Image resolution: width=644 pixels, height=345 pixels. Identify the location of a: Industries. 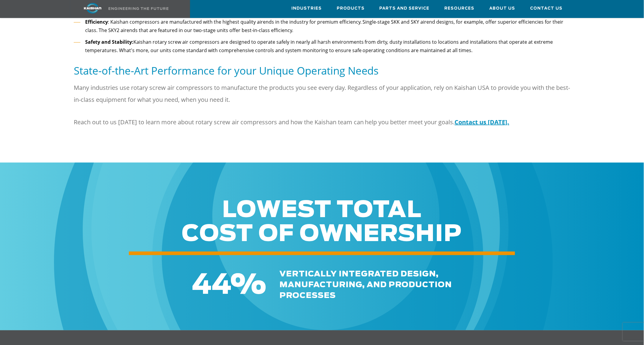
(306, 8).